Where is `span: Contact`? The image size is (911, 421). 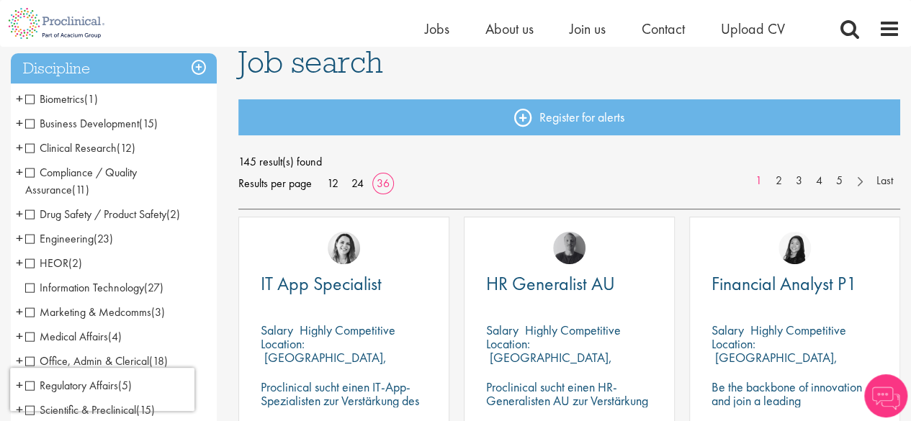
span: Contact is located at coordinates (663, 29).